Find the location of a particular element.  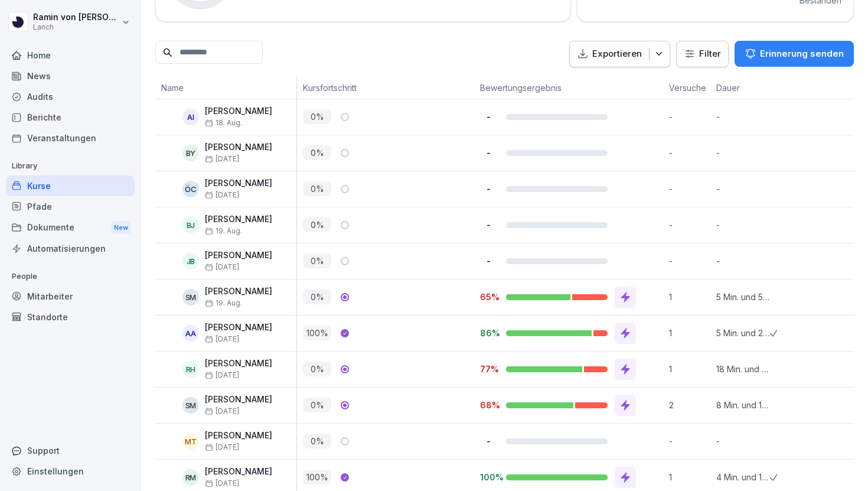

a: News is located at coordinates (71, 76).